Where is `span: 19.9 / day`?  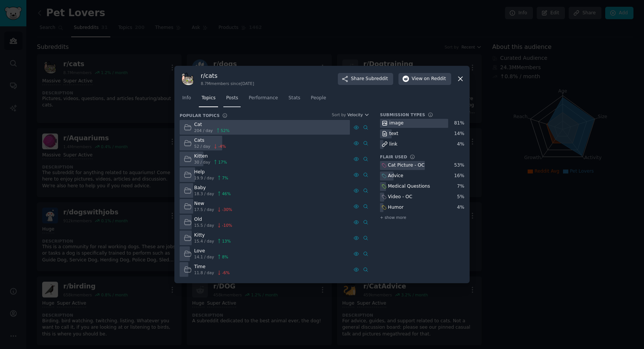
span: 19.9 / day is located at coordinates (204, 178).